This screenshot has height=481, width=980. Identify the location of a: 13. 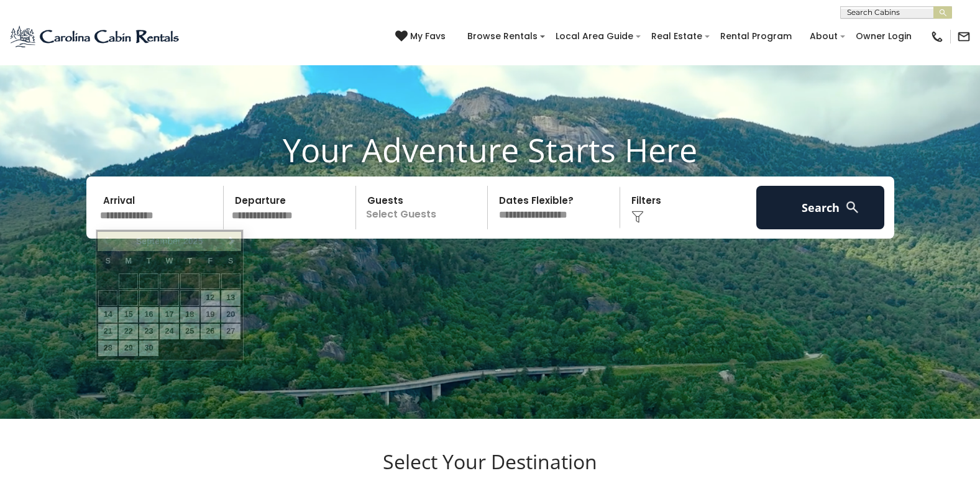
(231, 298).